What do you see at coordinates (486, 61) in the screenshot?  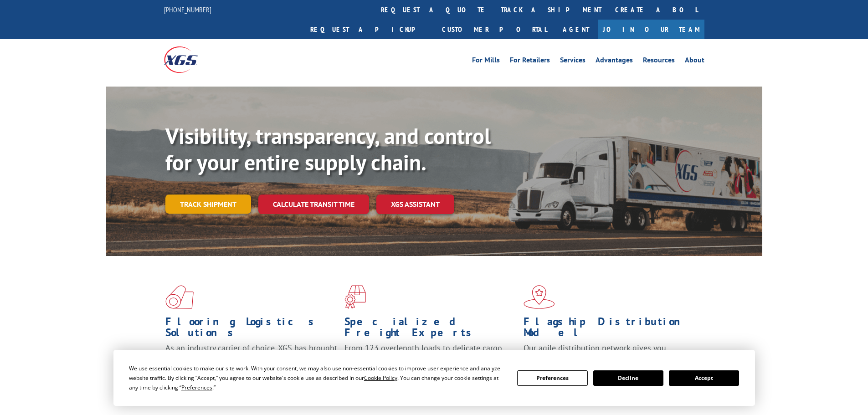 I see `a: For Mills` at bounding box center [486, 61].